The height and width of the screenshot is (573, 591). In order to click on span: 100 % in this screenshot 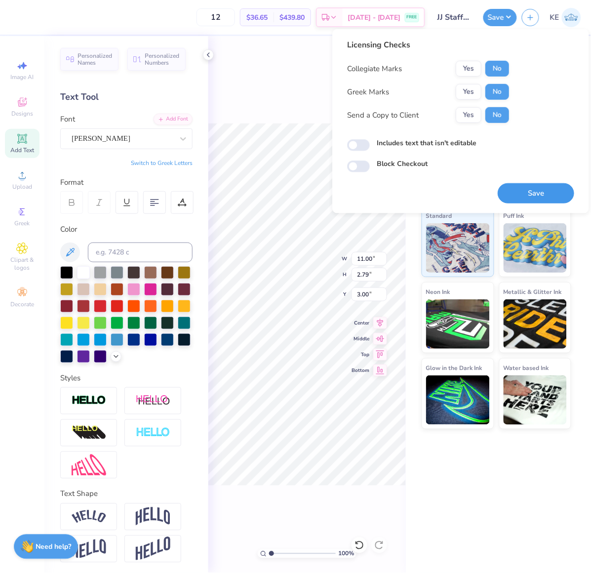, I will do `click(346, 554)`.